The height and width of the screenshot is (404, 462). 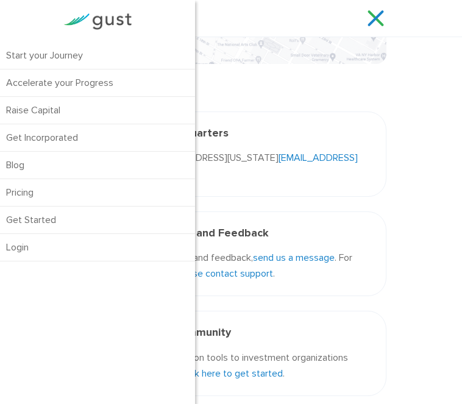 I want to click on h3: Join the Gust Community, so click(x=231, y=335).